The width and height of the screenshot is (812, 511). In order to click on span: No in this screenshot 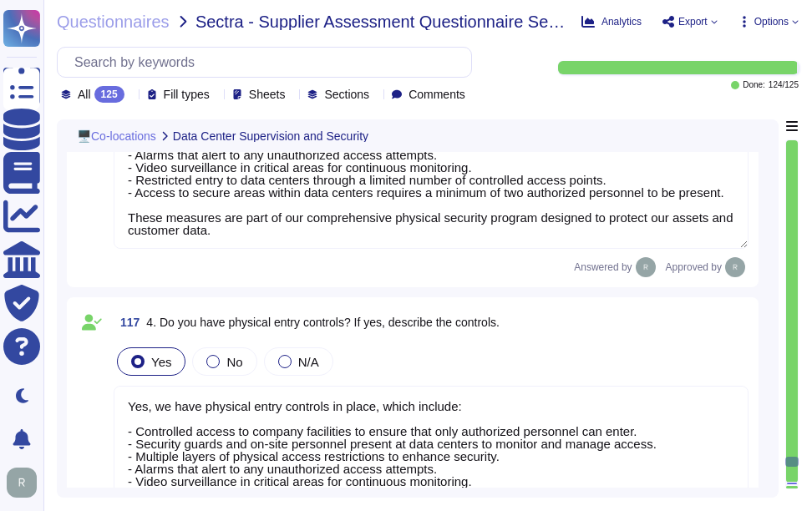, I will do `click(234, 361)`.